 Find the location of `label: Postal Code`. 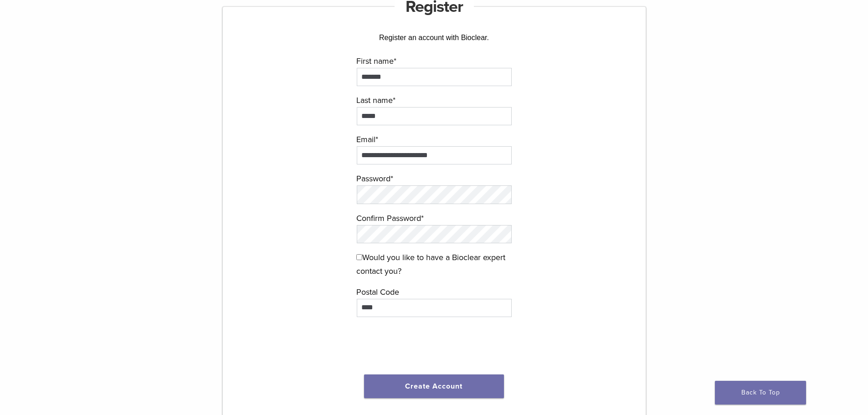

label: Postal Code is located at coordinates (434, 292).